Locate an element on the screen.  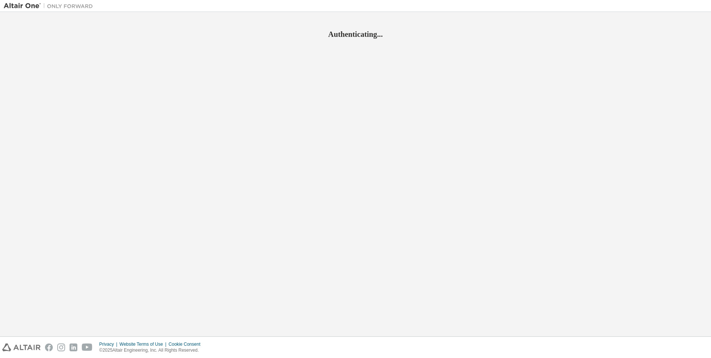
div: Website Terms of Use is located at coordinates (144, 344).